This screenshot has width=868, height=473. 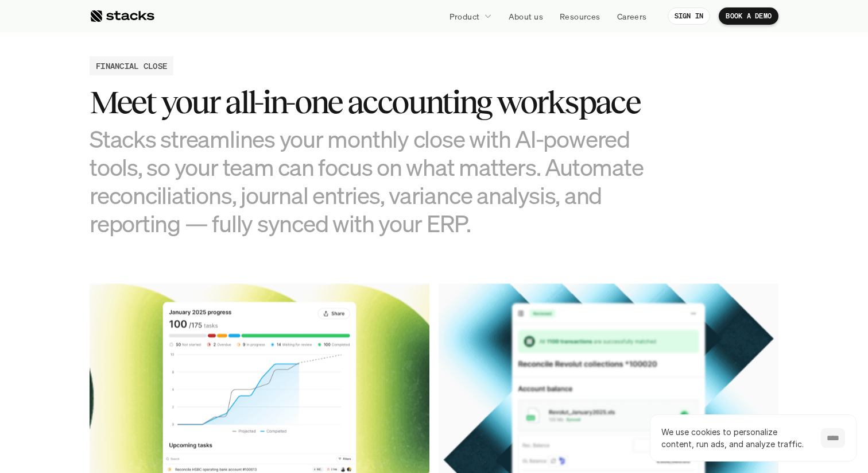 What do you see at coordinates (580, 16) in the screenshot?
I see `p: Resources` at bounding box center [580, 16].